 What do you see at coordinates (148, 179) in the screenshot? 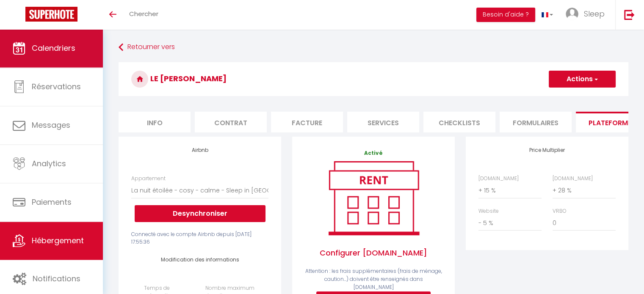
I see `label: Appartement` at bounding box center [148, 179].